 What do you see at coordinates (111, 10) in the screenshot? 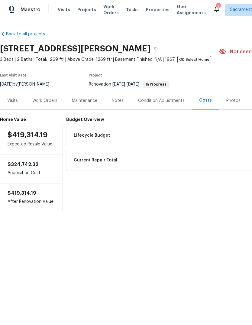
I see `span: Work Orders` at bounding box center [111, 10].